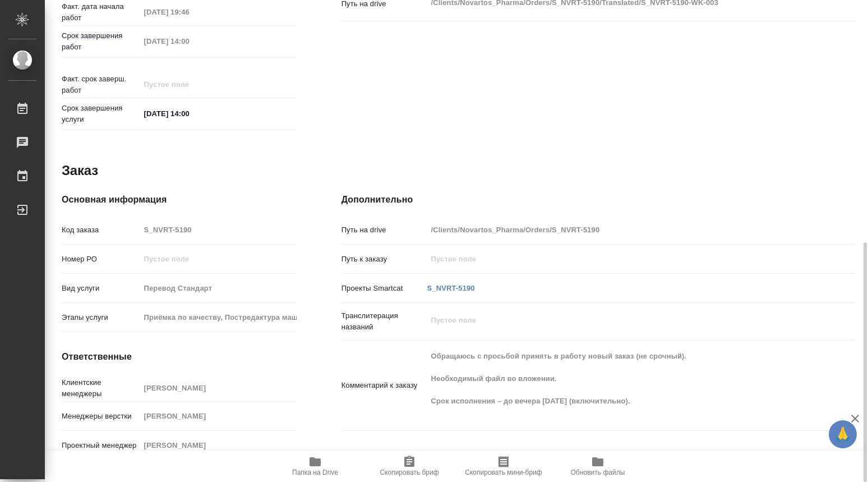 This screenshot has width=868, height=482. What do you see at coordinates (101, 416) in the screenshot?
I see `p: Менеджеры верстки` at bounding box center [101, 416].